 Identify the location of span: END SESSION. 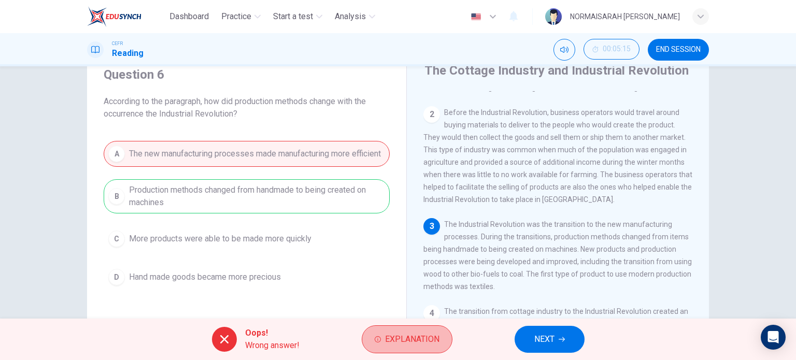
(678, 50).